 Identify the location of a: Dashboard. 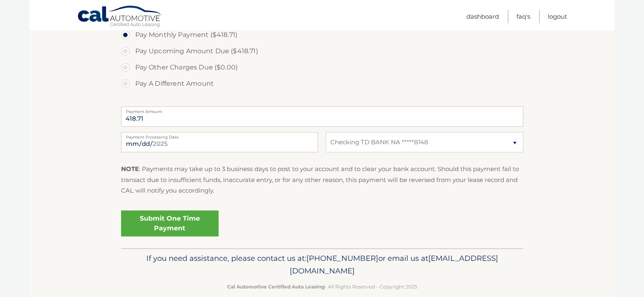
(483, 16).